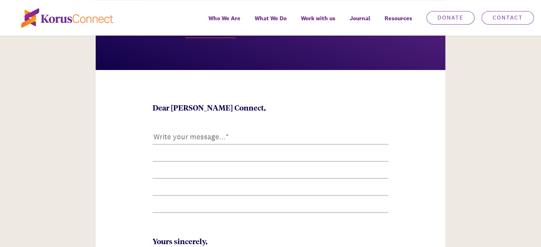 This screenshot has height=247, width=541. What do you see at coordinates (271, 18) in the screenshot?
I see `span: What We Do` at bounding box center [271, 18].